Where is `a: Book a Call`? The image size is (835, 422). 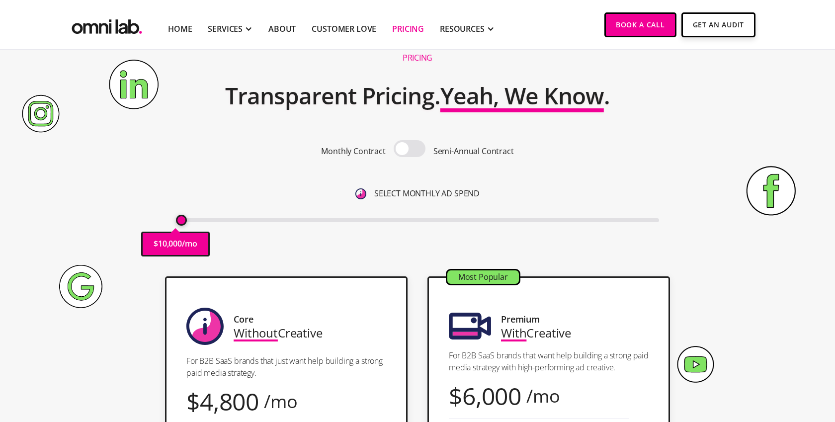 a: Book a Call is located at coordinates (640, 25).